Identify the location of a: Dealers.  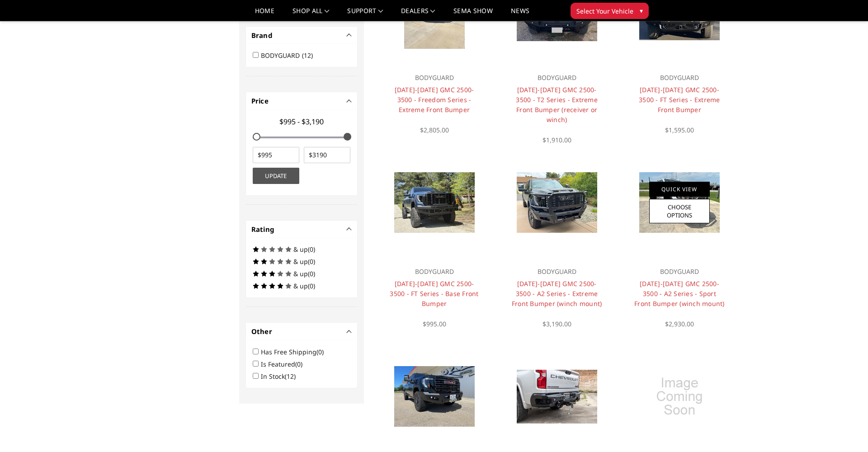
(418, 14).